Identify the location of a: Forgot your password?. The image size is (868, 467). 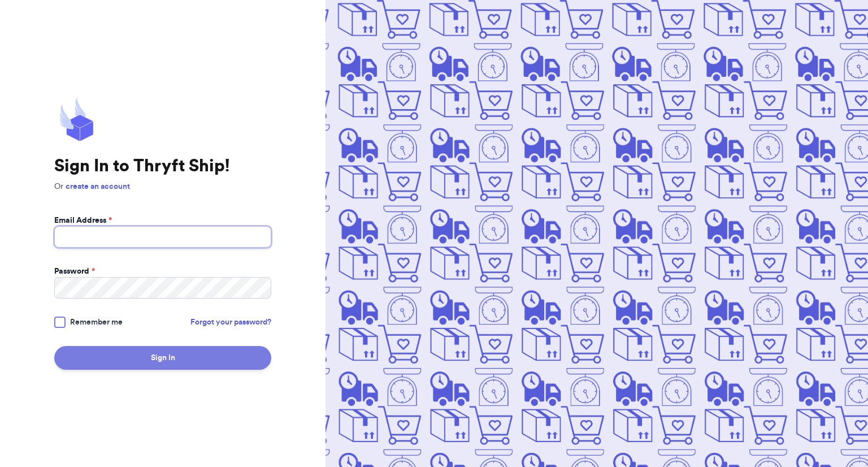
(231, 322).